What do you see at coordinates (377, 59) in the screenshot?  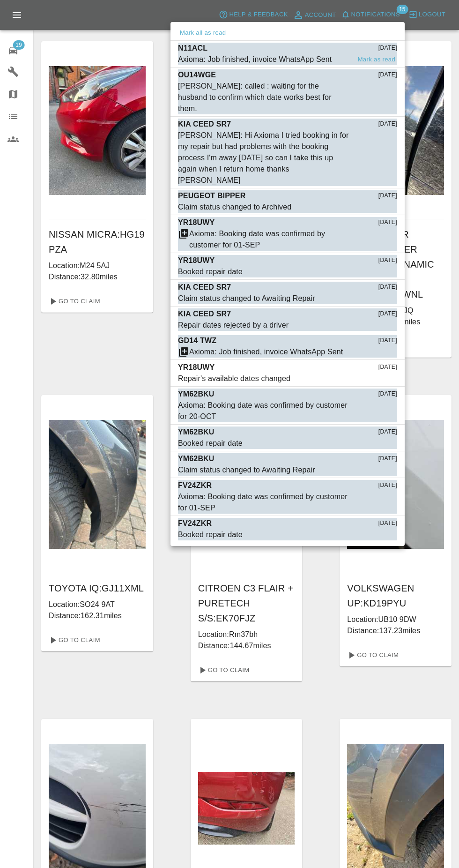 I see `button: Mark as read` at bounding box center [377, 59].